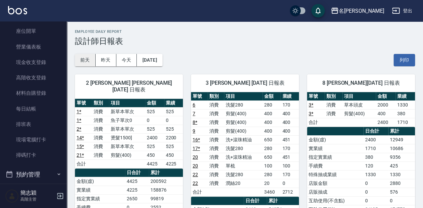  Describe the element at coordinates (137, 198) in the screenshot. I see `td: 2650` at that location.